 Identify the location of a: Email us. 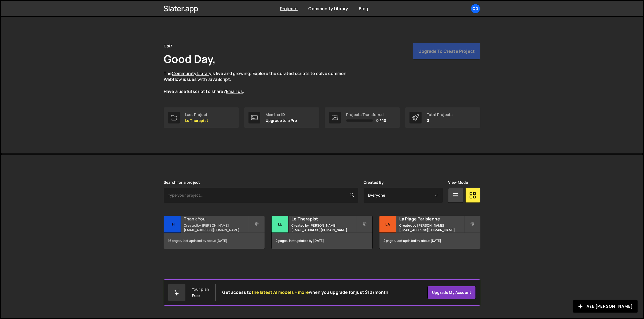
(234, 91).